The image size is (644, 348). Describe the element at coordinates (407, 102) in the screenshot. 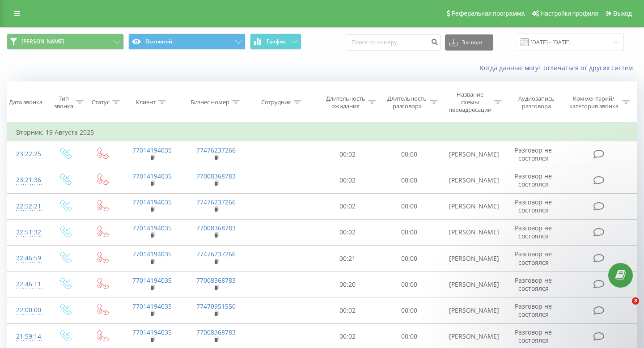

I see `div: Длительность разговора` at that location.